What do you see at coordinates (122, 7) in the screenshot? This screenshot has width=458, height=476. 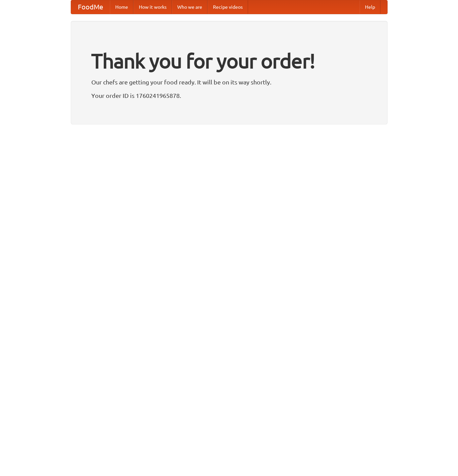 I see `a: Home` at bounding box center [122, 7].